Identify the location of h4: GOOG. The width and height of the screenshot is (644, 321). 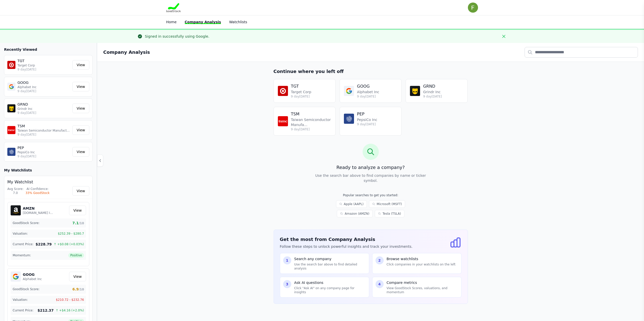
(368, 86).